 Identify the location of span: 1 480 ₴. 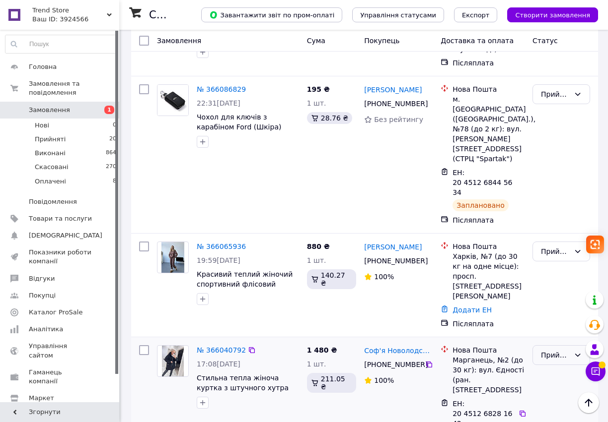
(322, 350).